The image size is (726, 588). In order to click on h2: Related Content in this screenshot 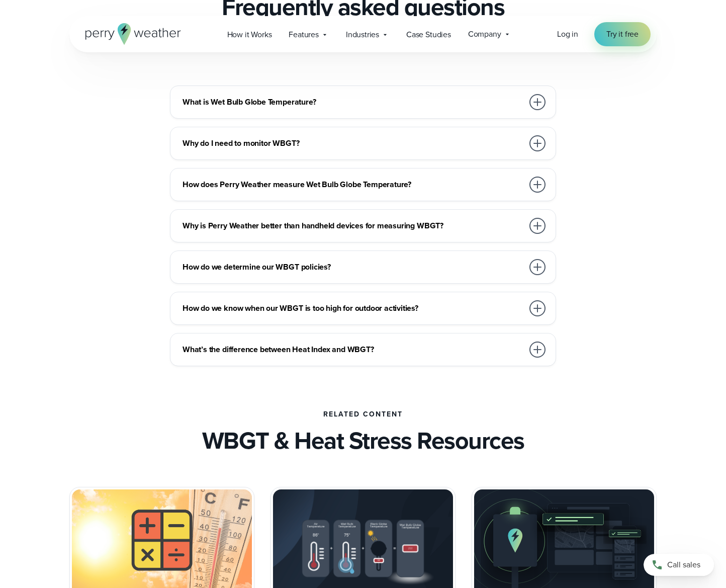, I will do `click(363, 415)`.